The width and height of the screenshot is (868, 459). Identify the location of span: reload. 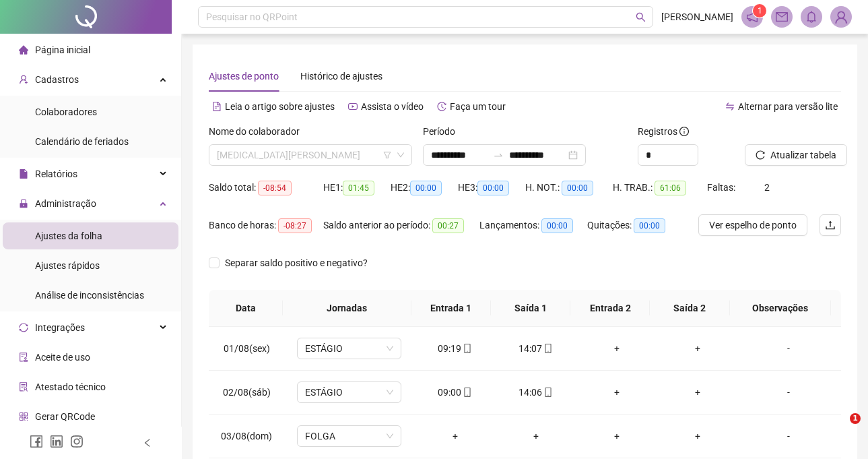
(760, 155).